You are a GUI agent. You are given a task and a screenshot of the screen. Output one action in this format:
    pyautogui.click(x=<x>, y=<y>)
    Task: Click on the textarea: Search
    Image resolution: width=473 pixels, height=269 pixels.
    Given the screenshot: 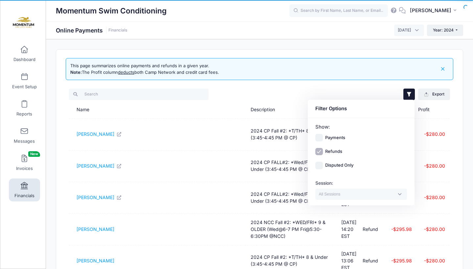 What is the action you would take?
    pyautogui.click(x=356, y=194)
    